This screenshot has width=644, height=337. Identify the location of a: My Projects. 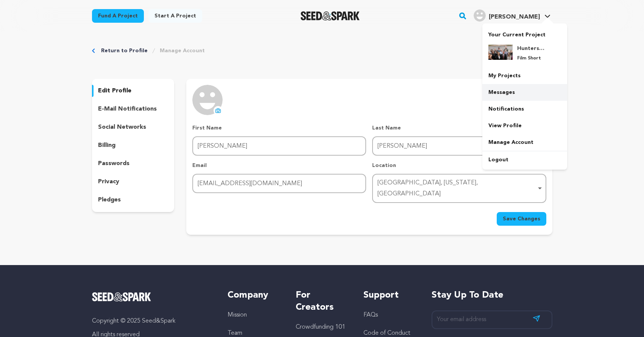
(525, 76).